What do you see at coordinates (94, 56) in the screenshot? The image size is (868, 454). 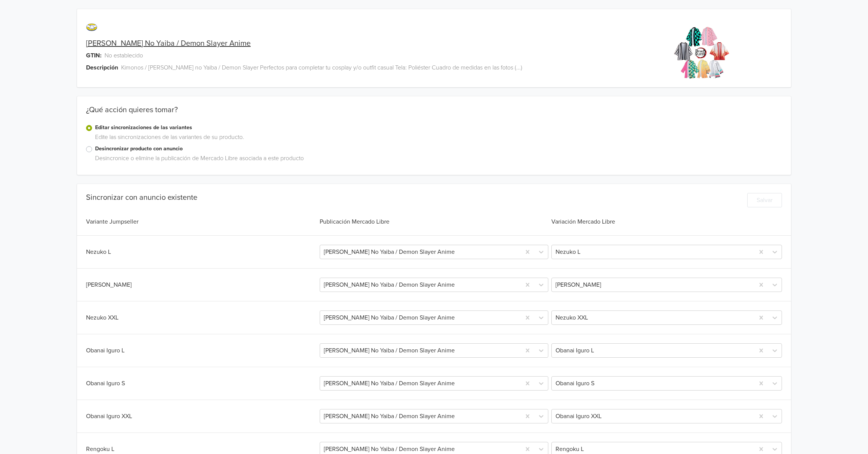 I see `span: GTIN:` at bounding box center [94, 56].